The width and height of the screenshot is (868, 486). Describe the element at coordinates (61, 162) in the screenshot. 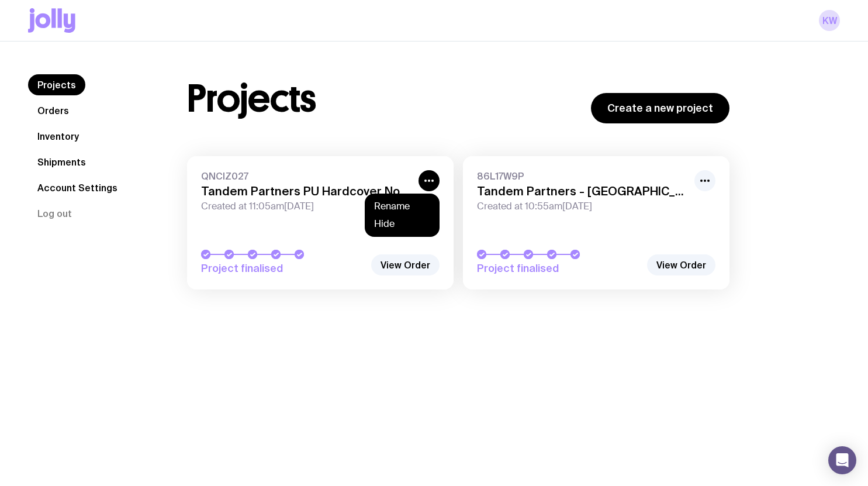

I see `a: Shipments` at that location.